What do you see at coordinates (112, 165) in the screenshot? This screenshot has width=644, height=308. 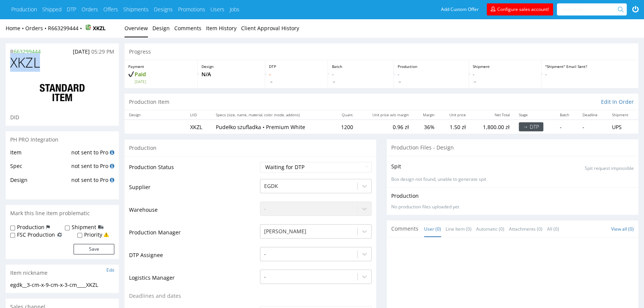 I see `a: Search for XKZL spec in PH Pro` at bounding box center [112, 165].